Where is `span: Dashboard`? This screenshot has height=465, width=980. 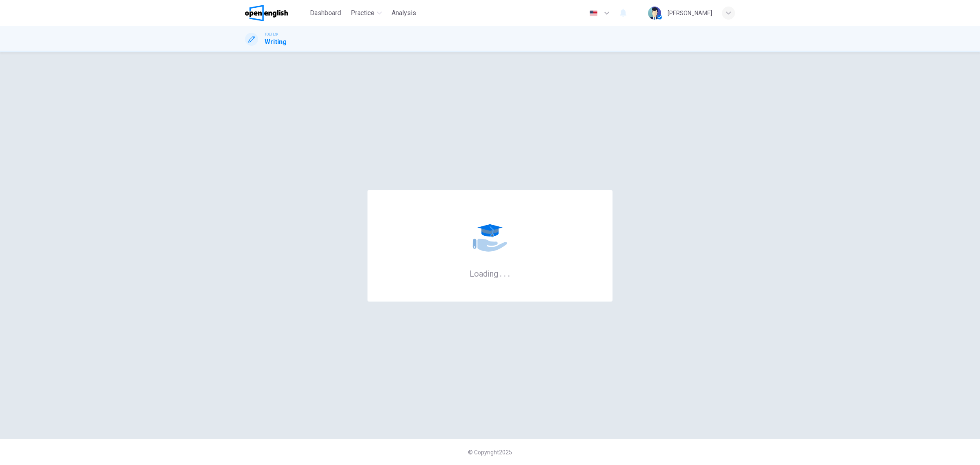
span: Dashboard is located at coordinates (325, 13).